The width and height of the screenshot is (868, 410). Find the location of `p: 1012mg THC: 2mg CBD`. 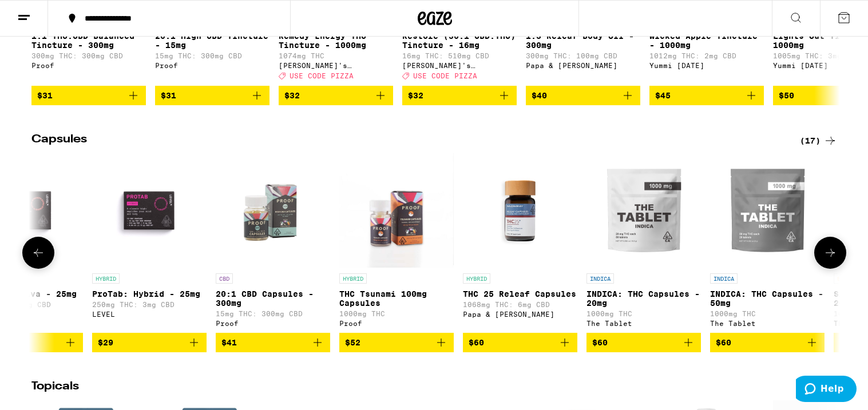

p: 1012mg THC: 2mg CBD is located at coordinates (707, 55).